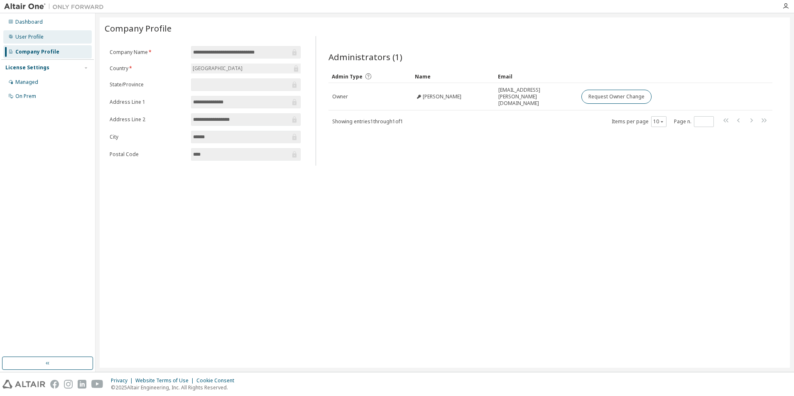  What do you see at coordinates (138, 28) in the screenshot?
I see `span: Company Profile` at bounding box center [138, 28].